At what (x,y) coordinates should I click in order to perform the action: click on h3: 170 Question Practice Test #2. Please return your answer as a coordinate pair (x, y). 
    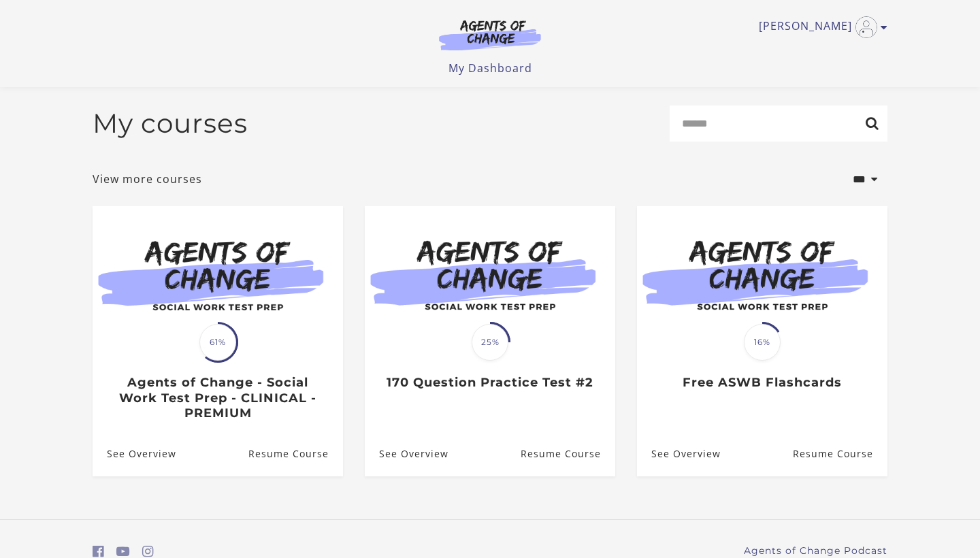
    Looking at the image, I should click on (489, 383).